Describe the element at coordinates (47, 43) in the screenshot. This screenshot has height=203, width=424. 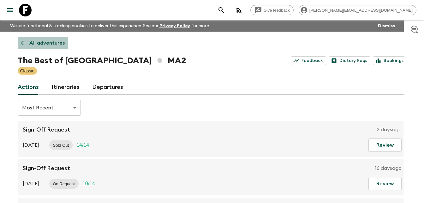
I see `p: All adventures` at that location.